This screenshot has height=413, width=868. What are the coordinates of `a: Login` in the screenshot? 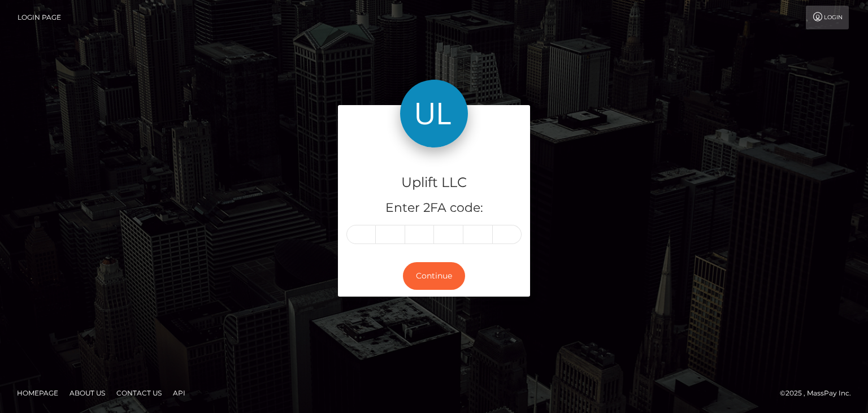 It's located at (827, 17).